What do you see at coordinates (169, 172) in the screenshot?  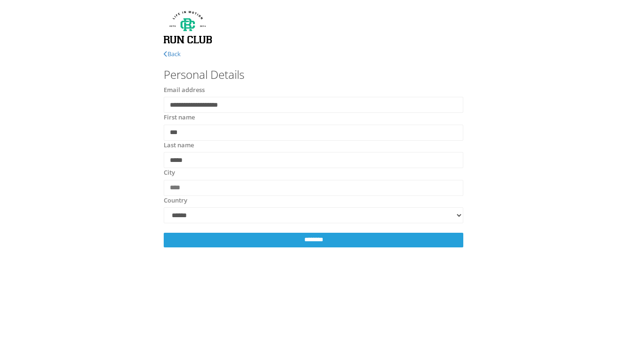 I see `label: City` at bounding box center [169, 172].